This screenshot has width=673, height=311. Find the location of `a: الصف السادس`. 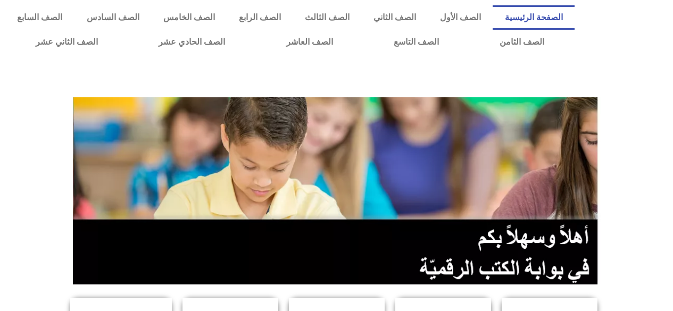

a: الصف السادس is located at coordinates (113, 18).